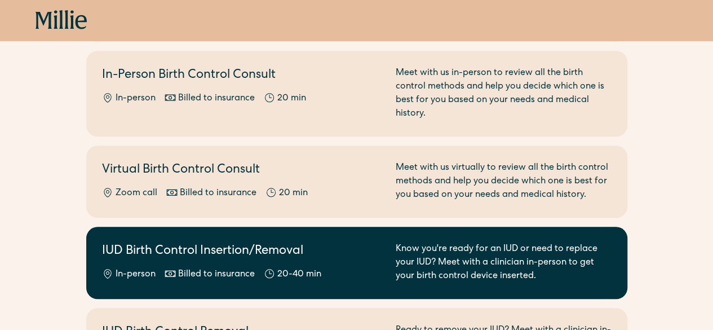 This screenshot has height=330, width=713. I want to click on div: Zoom call, so click(136, 193).